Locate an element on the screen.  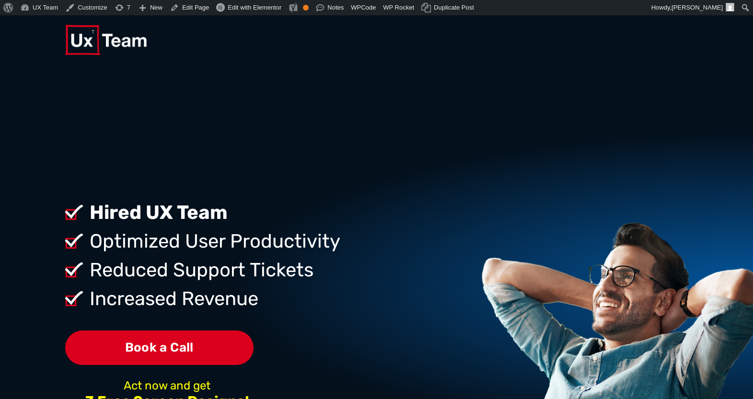
span: Edit with Elementor is located at coordinates (254, 7).